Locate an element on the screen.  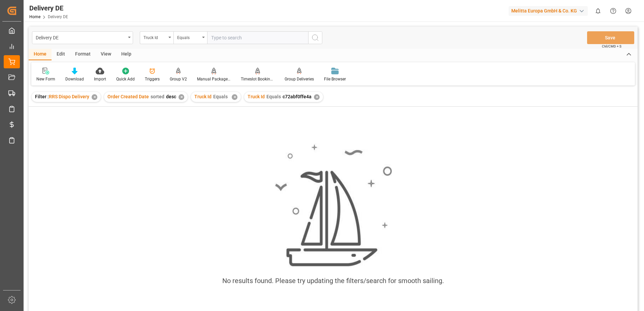
img: smooth_sailing.jpeg is located at coordinates (333, 206).